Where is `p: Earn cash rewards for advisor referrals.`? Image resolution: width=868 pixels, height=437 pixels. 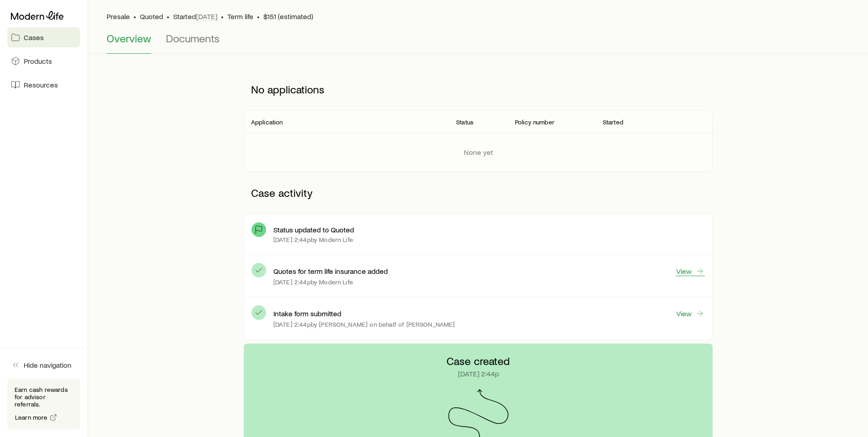
p: Earn cash rewards for advisor referrals. is located at coordinates (44, 397).